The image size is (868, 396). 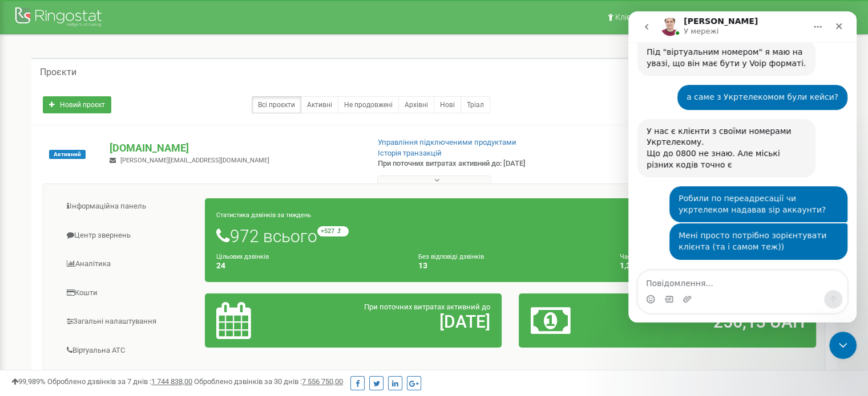 I want to click on small: Статистика дзвінків за тиждень, so click(x=264, y=215).